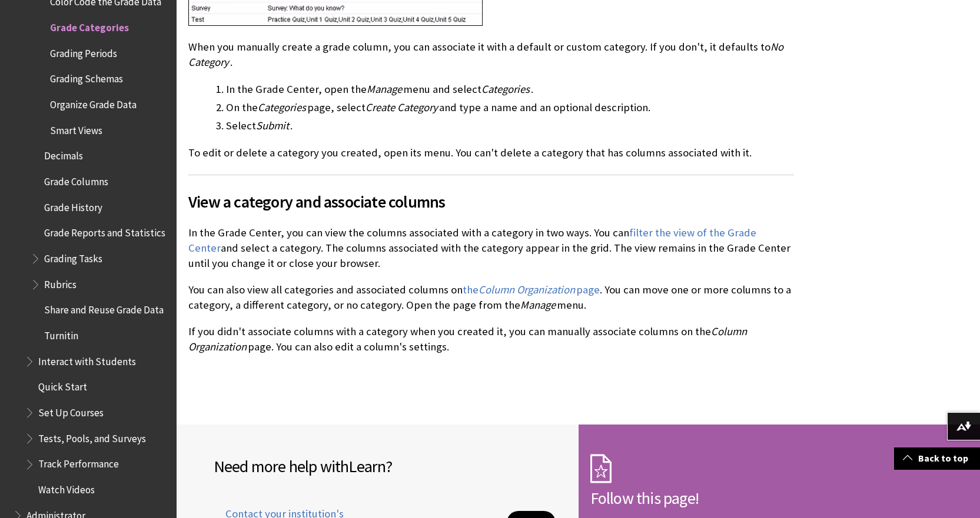  Describe the element at coordinates (527, 290) in the screenshot. I see `span: Column Organization` at that location.